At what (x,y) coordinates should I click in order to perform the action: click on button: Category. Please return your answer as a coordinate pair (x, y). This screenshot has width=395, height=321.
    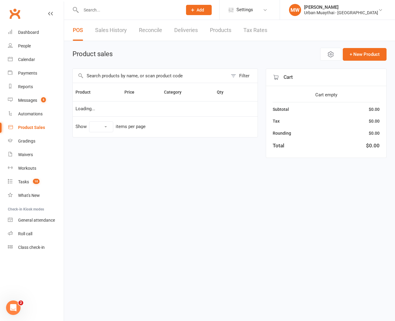
    Looking at the image, I should click on (176, 92).